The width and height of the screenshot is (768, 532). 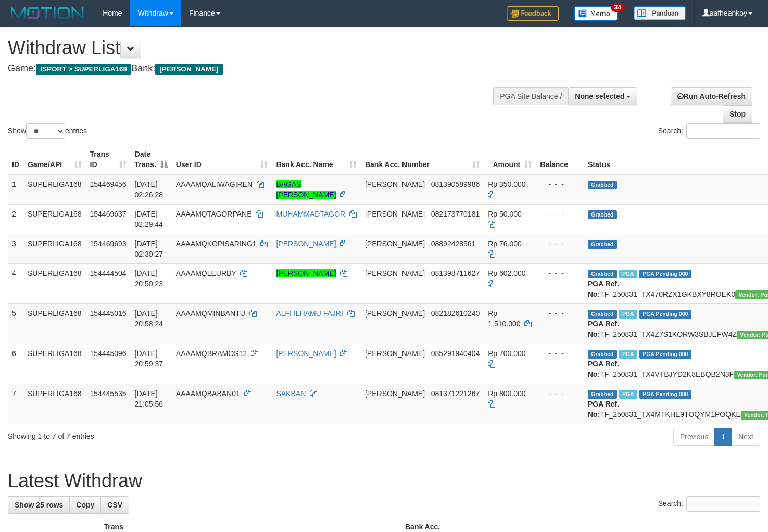 What do you see at coordinates (533, 13) in the screenshot?
I see `img: Feedback.jpg` at bounding box center [533, 13].